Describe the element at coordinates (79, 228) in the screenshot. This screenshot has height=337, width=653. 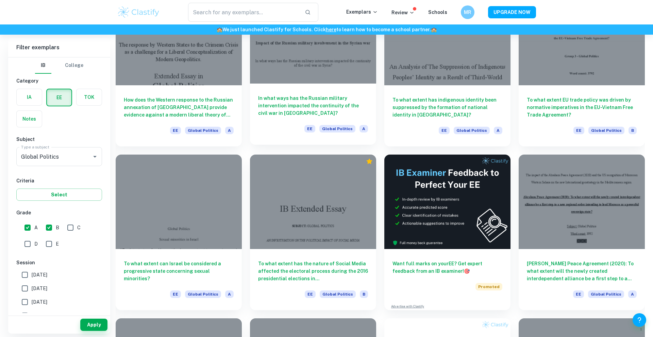
I see `span: C` at that location.